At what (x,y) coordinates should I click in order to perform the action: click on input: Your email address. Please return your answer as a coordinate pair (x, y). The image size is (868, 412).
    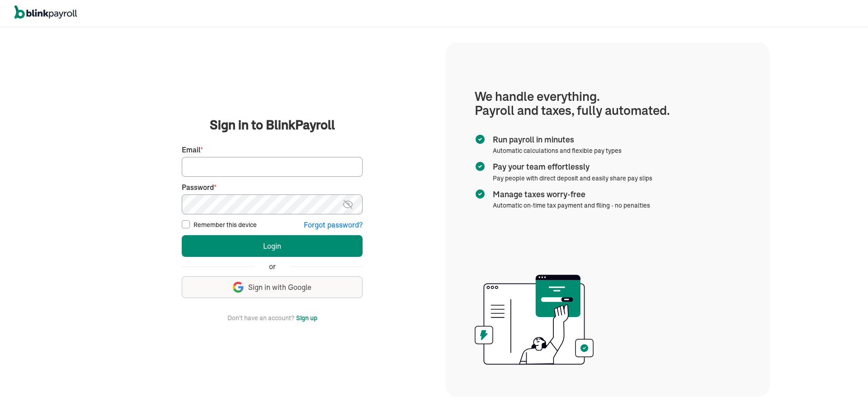
    Looking at the image, I should click on (272, 167).